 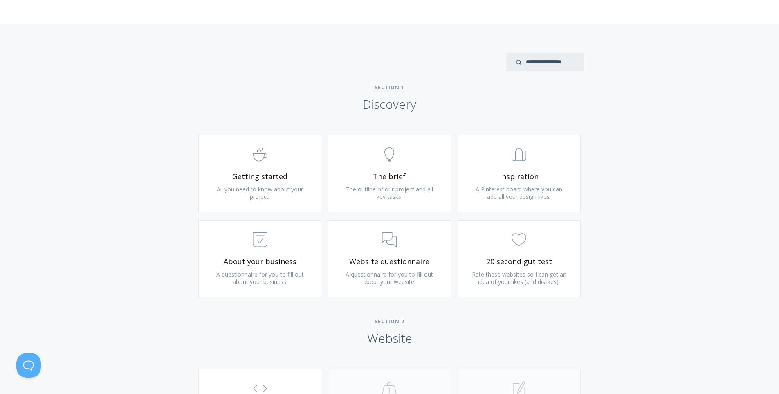 What do you see at coordinates (519, 193) in the screenshot?
I see `span: A Pinterest board where you can add all your design likes.` at bounding box center [519, 193].